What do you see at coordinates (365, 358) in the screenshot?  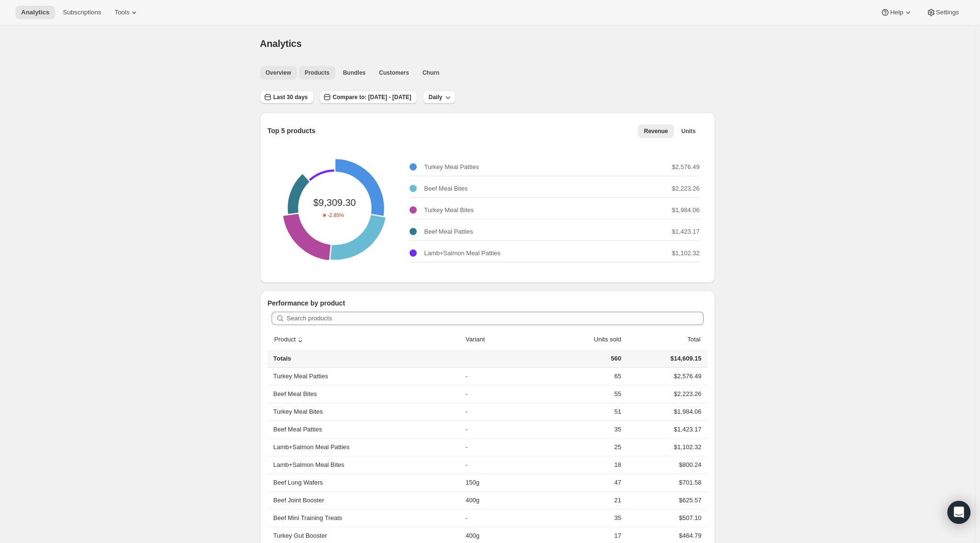 I see `th: Totals` at bounding box center [365, 358].